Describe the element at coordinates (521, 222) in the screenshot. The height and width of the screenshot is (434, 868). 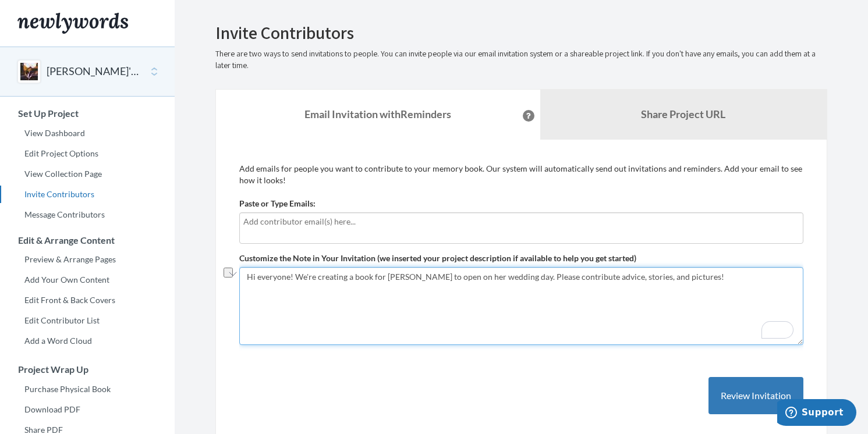
I see `input: Add contributor email(s) here...` at that location.